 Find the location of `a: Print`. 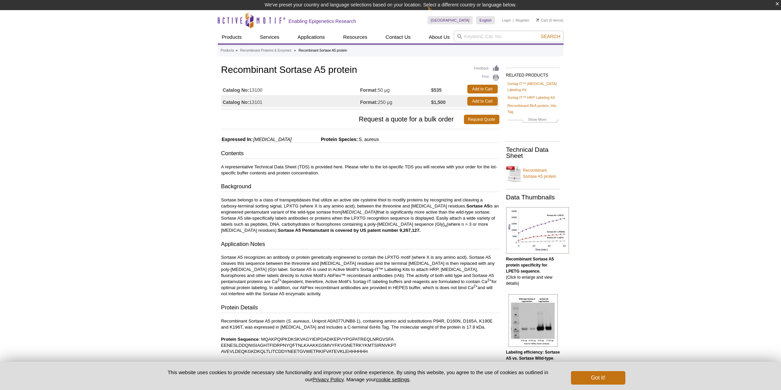

a: Print is located at coordinates (487, 78).